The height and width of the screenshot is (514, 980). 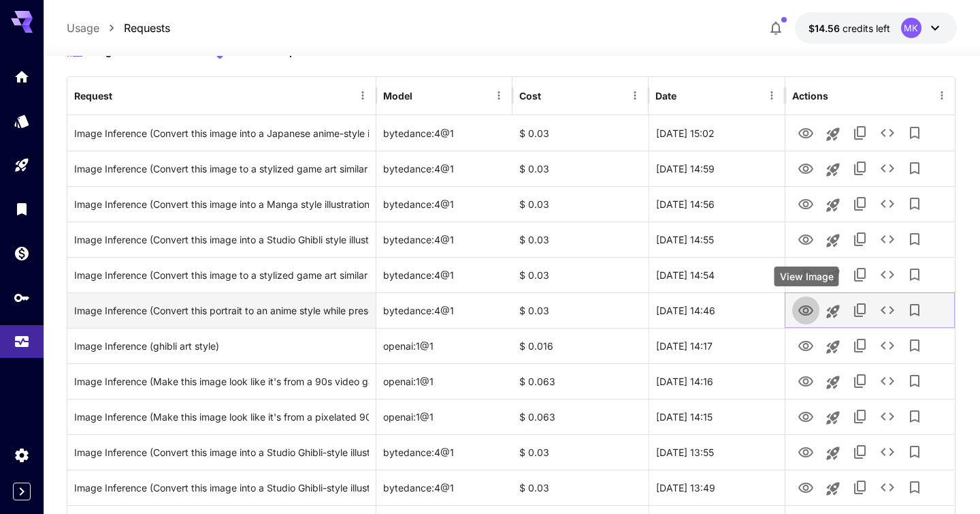 What do you see at coordinates (22, 491) in the screenshot?
I see `div: Expand sidebar` at bounding box center [22, 491].